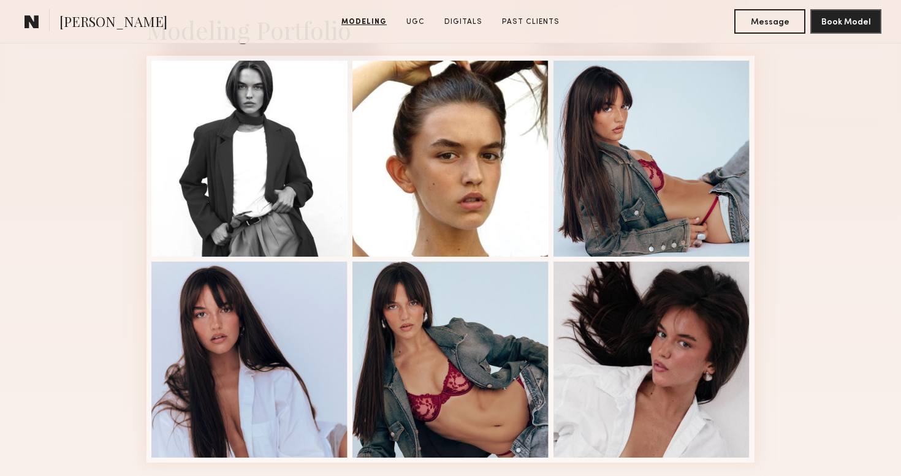 The width and height of the screenshot is (901, 476). I want to click on button: Message, so click(770, 21).